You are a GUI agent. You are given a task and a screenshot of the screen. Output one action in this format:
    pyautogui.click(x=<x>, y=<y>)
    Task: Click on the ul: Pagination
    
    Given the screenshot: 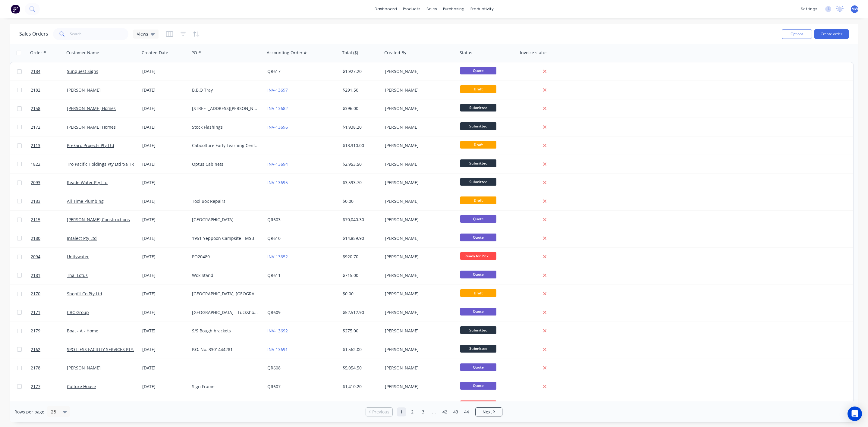 What is the action you would take?
    pyautogui.click(x=434, y=412)
    